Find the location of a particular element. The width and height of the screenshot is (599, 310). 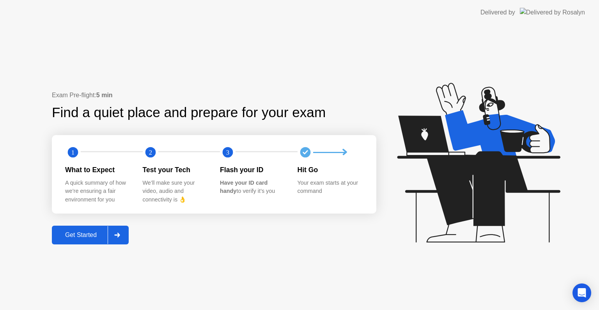

div: Delivered by is located at coordinates (498, 12).